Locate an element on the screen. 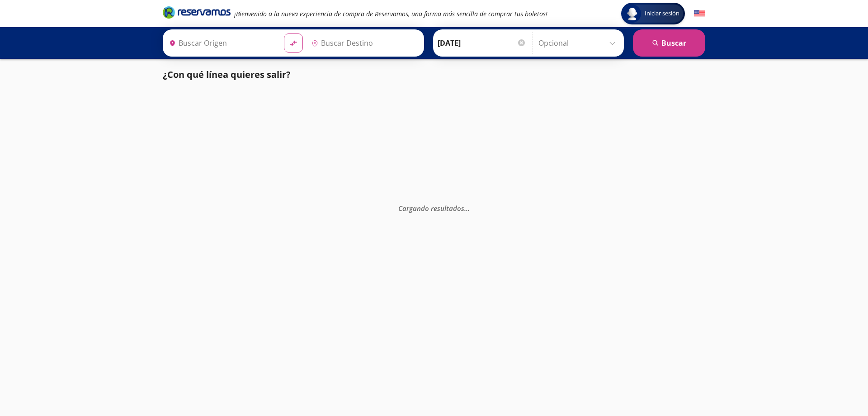  em: Cargando resultados is located at coordinates (434, 208).